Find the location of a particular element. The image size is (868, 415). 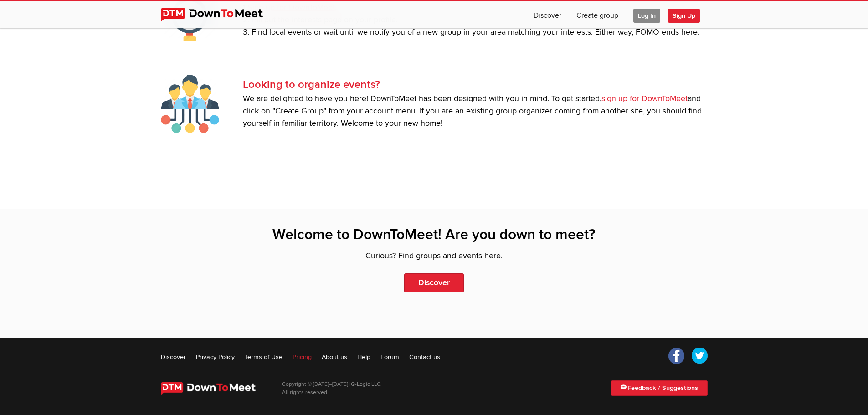

p: Curious? Find groups and events here. is located at coordinates (434, 256).